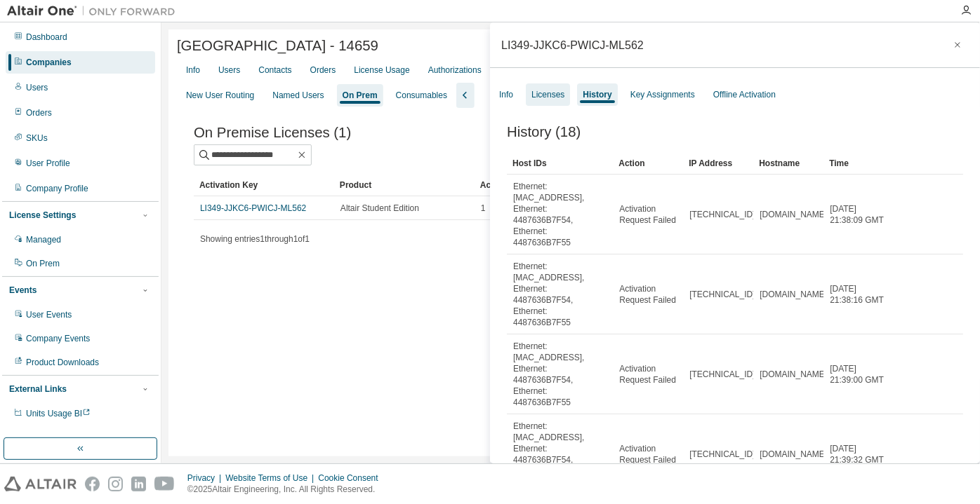 This screenshot has height=504, width=980. Describe the element at coordinates (43, 240) in the screenshot. I see `div: Managed` at that location.